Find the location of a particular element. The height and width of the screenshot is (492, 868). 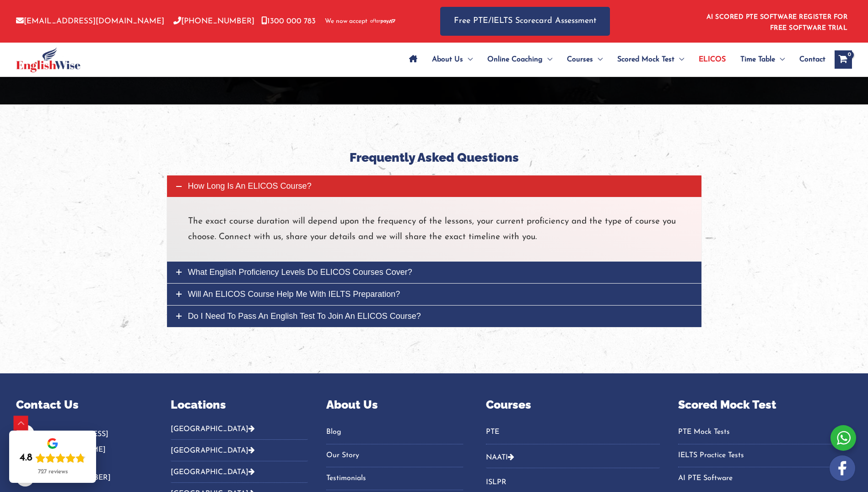

img: white-facebook.png is located at coordinates (843, 468).